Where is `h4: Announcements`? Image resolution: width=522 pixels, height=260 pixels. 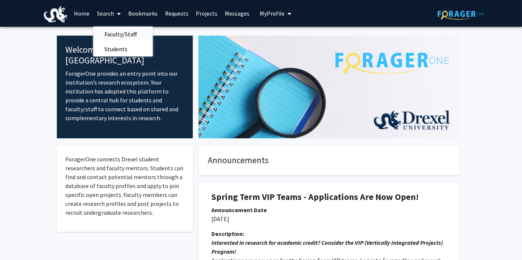
h4: Announcements is located at coordinates (329, 160).